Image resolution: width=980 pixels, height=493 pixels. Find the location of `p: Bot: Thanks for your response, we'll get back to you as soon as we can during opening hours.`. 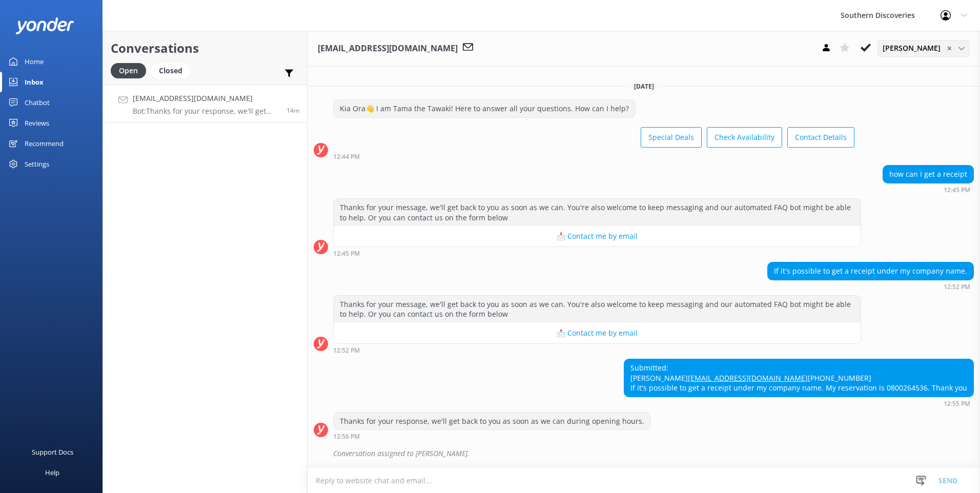

p: Bot: Thanks for your response, we'll get back to you as soon as we can during opening hours. is located at coordinates (206, 111).